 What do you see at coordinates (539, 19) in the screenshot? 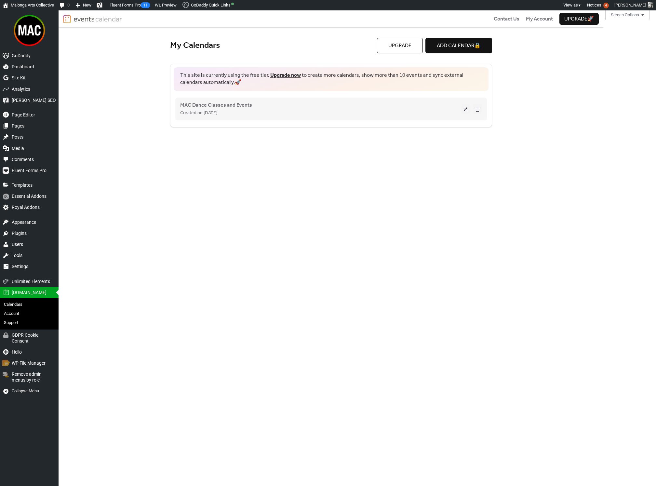
I see `a: My Account` at bounding box center [539, 19].